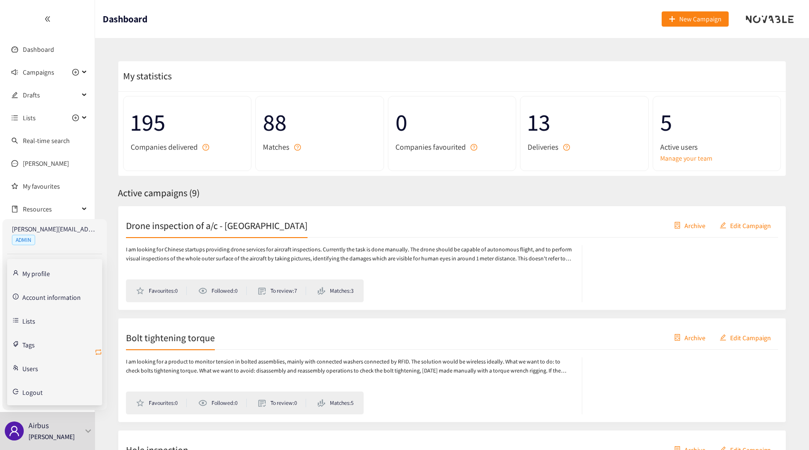 Image resolution: width=809 pixels, height=450 pixels. I want to click on span: user, so click(14, 431).